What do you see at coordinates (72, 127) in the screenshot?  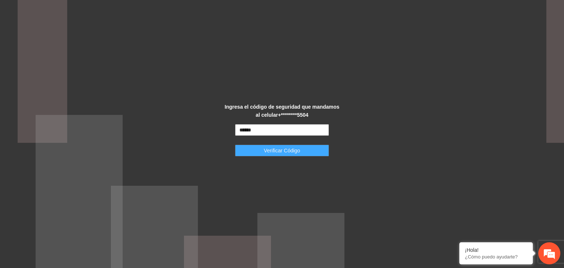 I see `span: Estamos en línea.` at bounding box center [72, 127].